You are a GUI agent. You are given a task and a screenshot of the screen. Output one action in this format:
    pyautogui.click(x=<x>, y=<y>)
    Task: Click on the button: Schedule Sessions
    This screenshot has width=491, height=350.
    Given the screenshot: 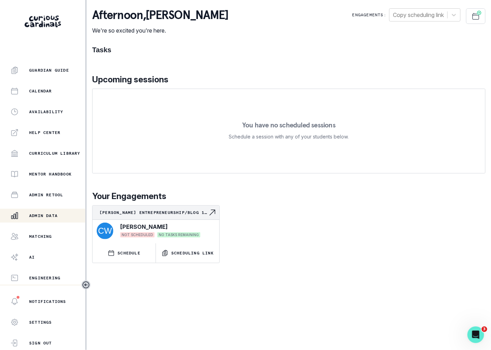 What is the action you would take?
    pyautogui.click(x=475, y=16)
    